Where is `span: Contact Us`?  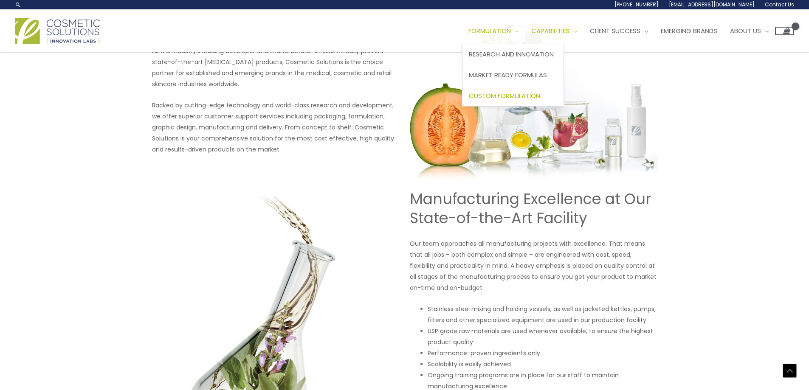
span: Contact Us is located at coordinates (779, 4).